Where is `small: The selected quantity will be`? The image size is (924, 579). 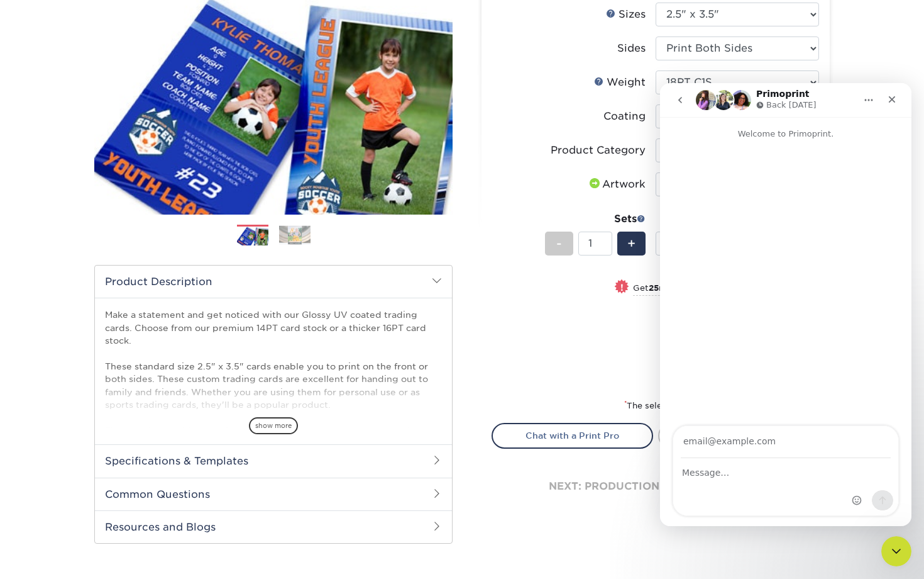
small: The selected quantity will be is located at coordinates (722, 405).